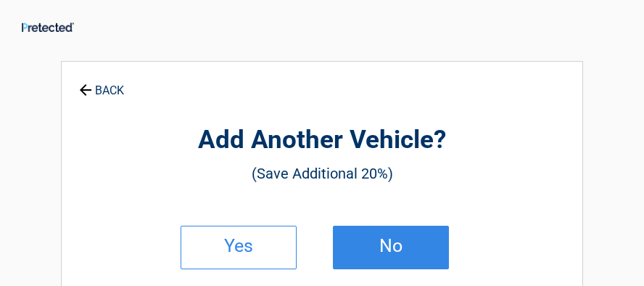 This screenshot has height=286, width=644. I want to click on h3: (Save Additional 20%), so click(322, 174).